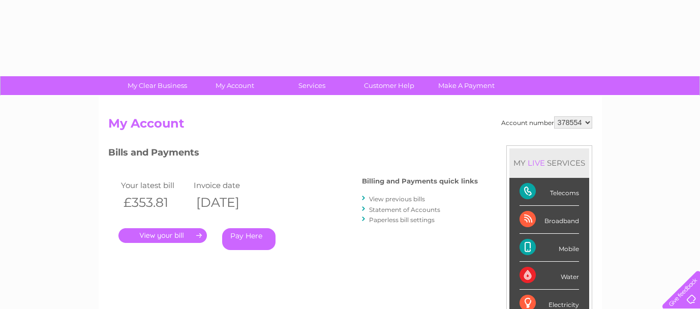  I want to click on td: Invoice date, so click(228, 185).